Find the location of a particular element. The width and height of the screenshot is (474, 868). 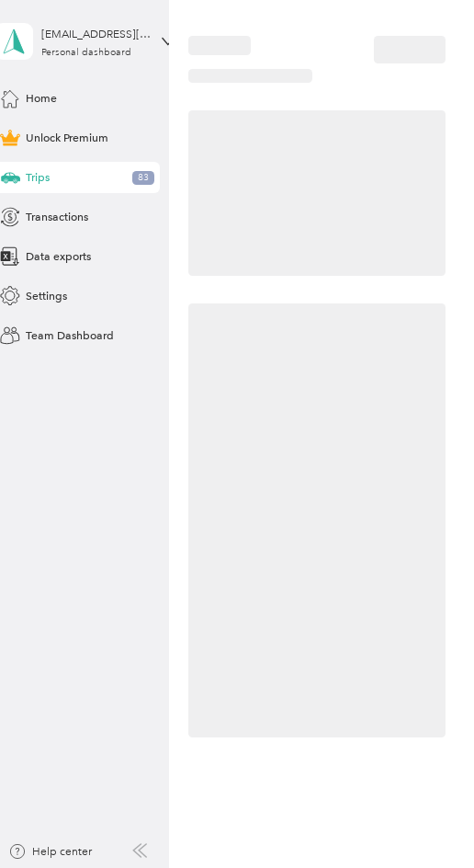

span: 83 is located at coordinates (143, 178).